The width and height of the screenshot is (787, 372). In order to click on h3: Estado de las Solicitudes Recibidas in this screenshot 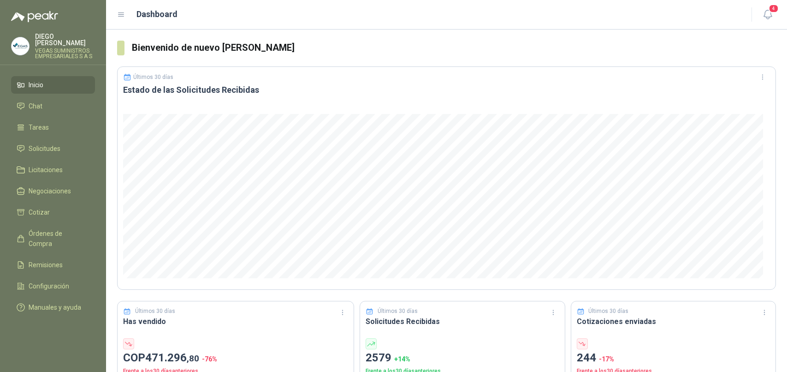, I will do `click(446, 90)`.